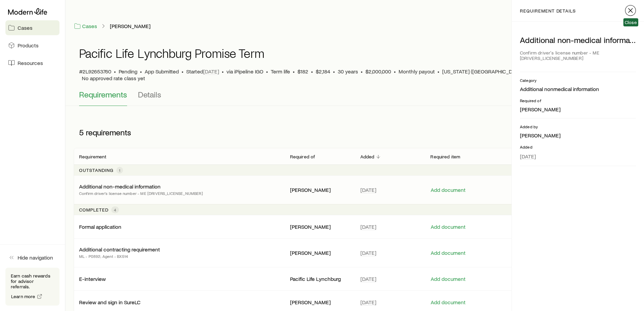  Describe the element at coordinates (348, 71) in the screenshot. I see `span: 30 years` at that location.